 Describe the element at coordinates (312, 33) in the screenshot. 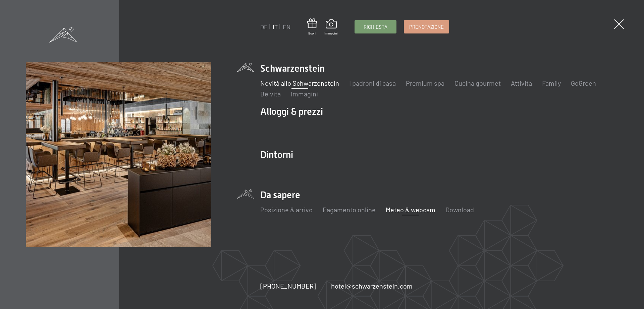

I see `span: Buoni` at that location.